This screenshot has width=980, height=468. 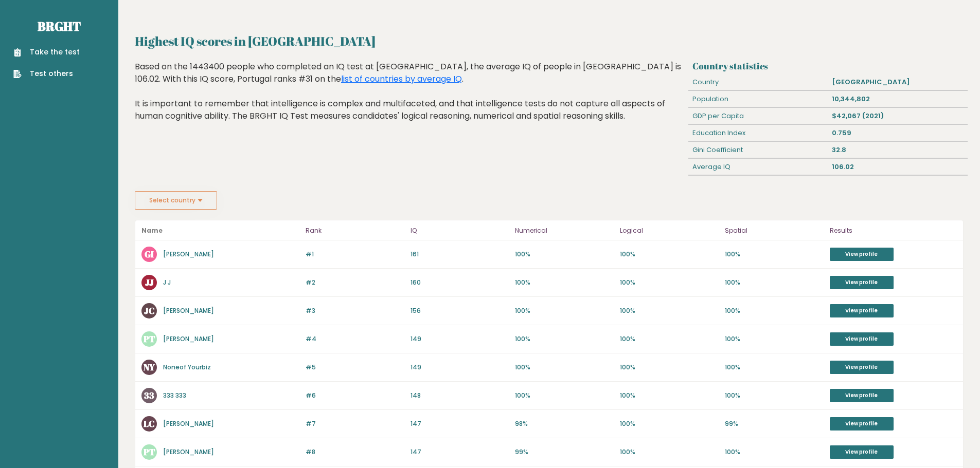 I want to click on div: $42,067 (2021), so click(x=897, y=117).